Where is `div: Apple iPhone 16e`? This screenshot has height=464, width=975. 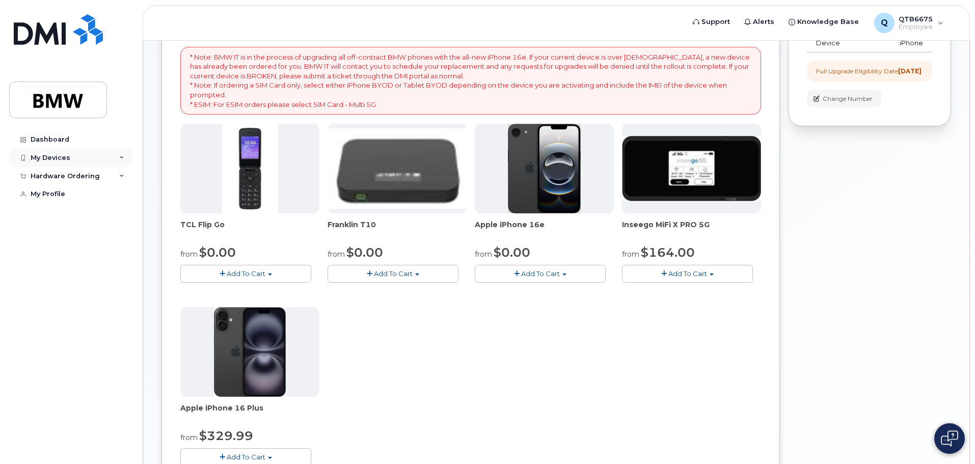
div: Apple iPhone 16e is located at coordinates (544, 230).